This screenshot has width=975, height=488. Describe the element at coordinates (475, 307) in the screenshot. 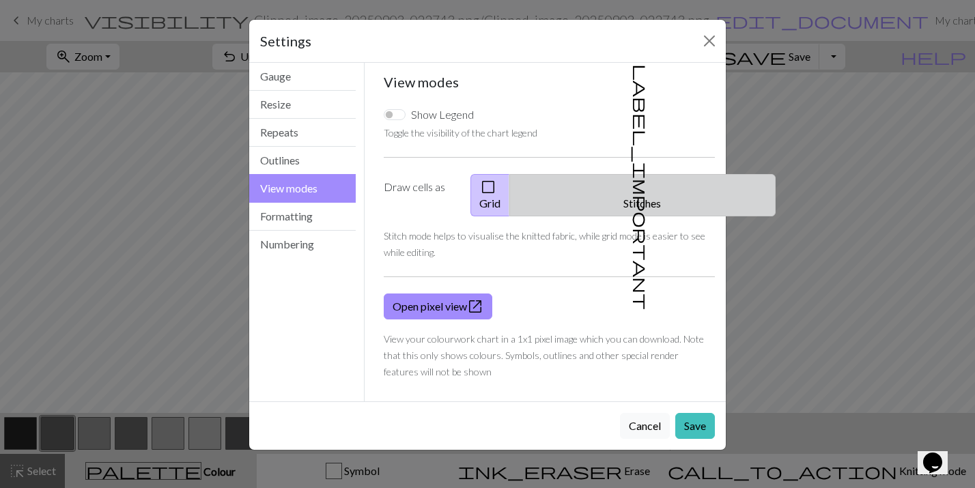

I see `span: open_in_new` at that location.